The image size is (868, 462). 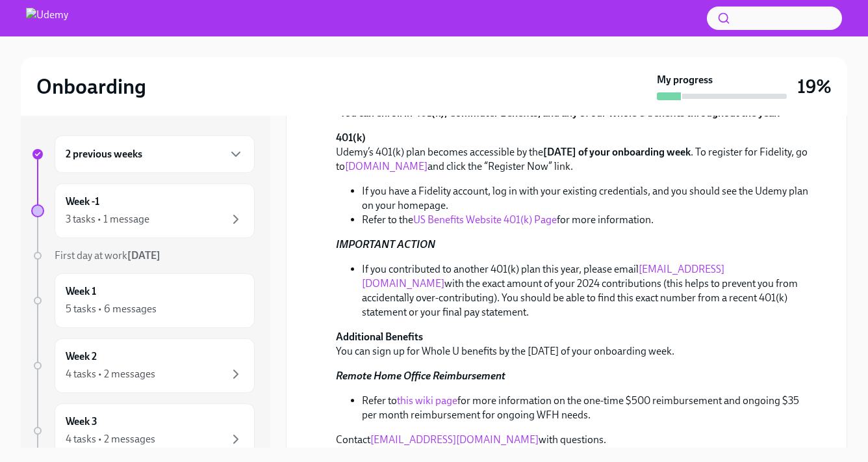 I want to click on strong: Remote Home Office Reimbursement, so click(x=420, y=375).